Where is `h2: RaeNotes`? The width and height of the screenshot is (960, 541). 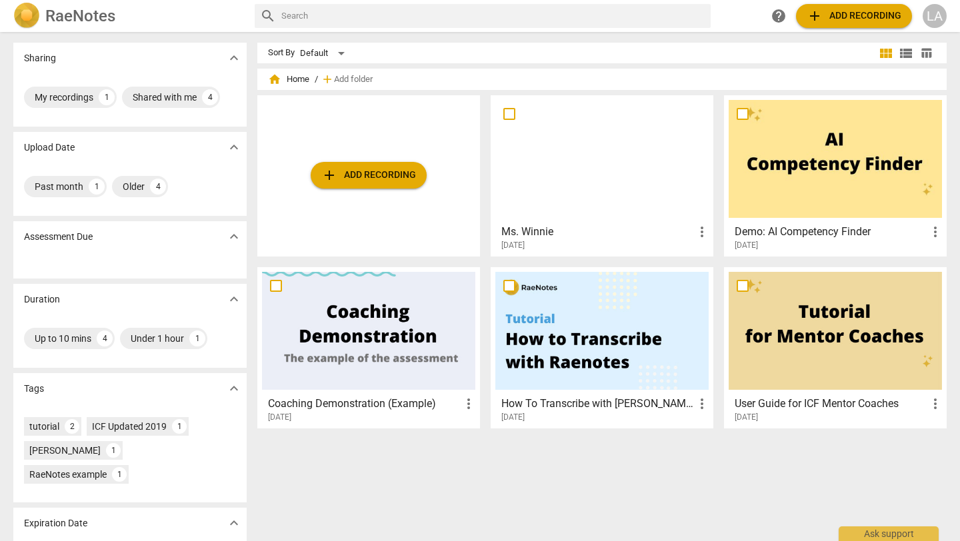
h2: RaeNotes is located at coordinates (80, 16).